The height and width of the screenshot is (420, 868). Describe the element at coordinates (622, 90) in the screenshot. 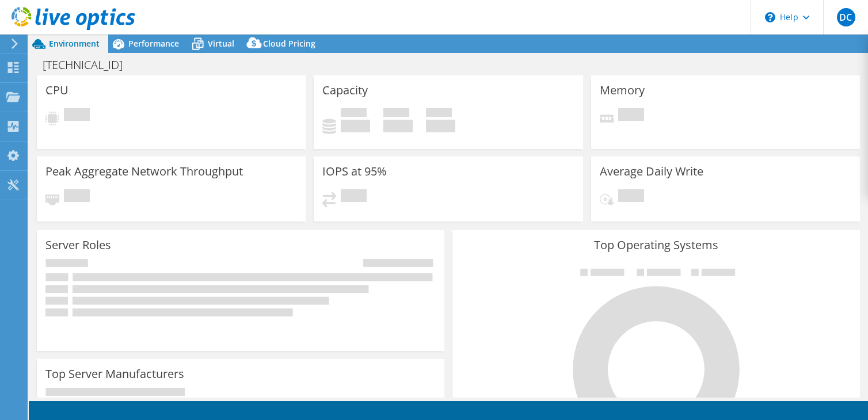

I see `h3: Memory` at that location.